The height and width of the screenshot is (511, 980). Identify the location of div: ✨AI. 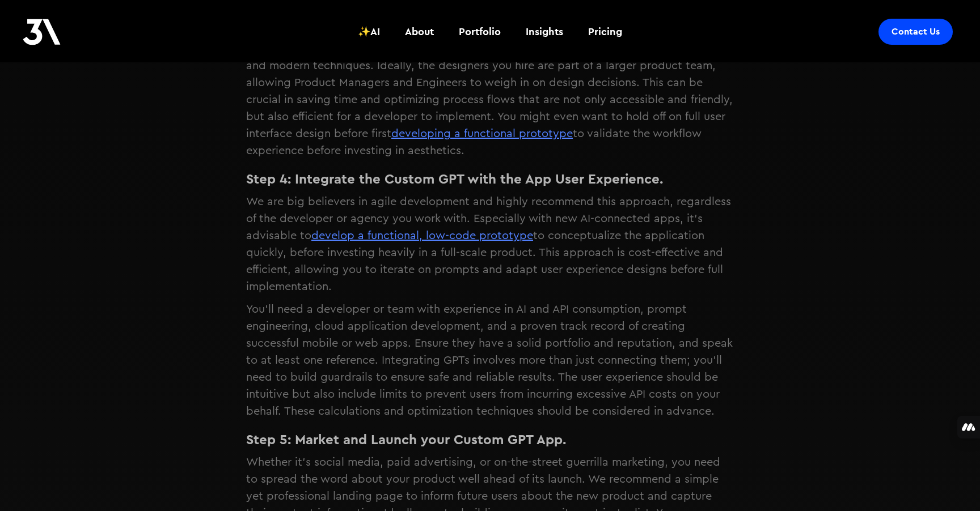
(368, 32).